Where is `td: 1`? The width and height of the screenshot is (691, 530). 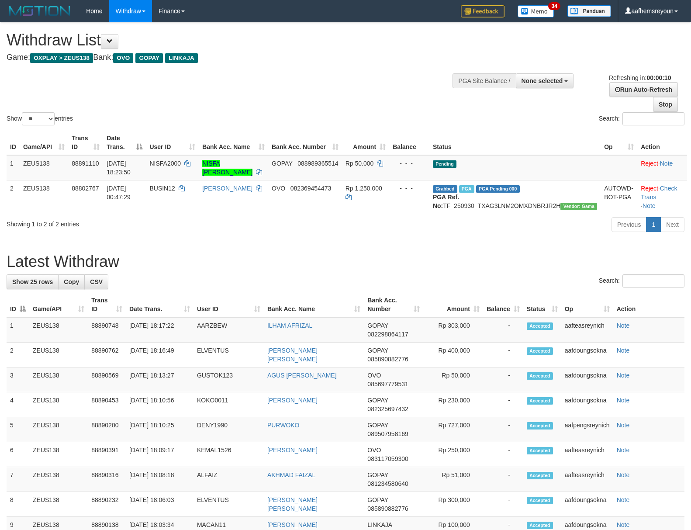
td: 1 is located at coordinates (18, 330).